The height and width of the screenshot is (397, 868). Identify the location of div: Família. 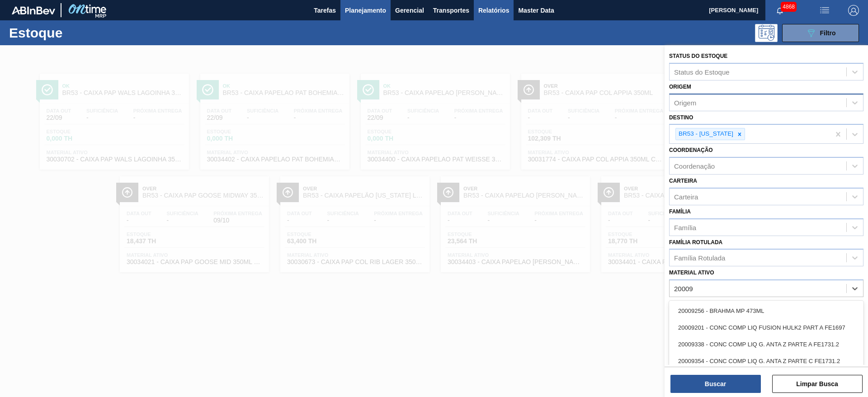
(685, 228).